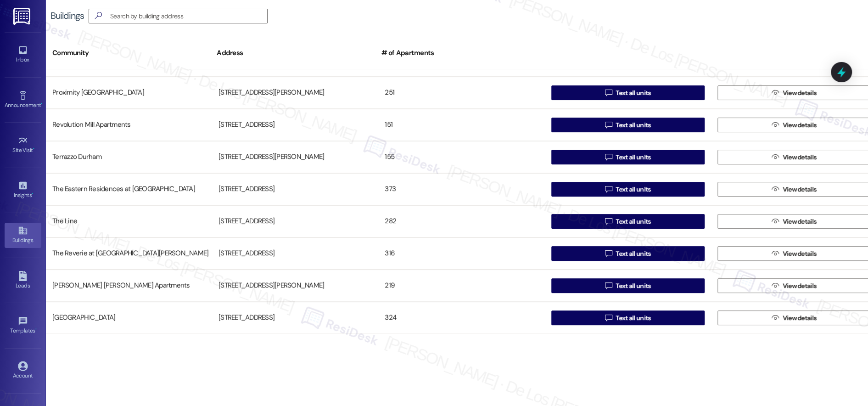  What do you see at coordinates (23, 235) in the screenshot?
I see `a: Buildings` at bounding box center [23, 235].